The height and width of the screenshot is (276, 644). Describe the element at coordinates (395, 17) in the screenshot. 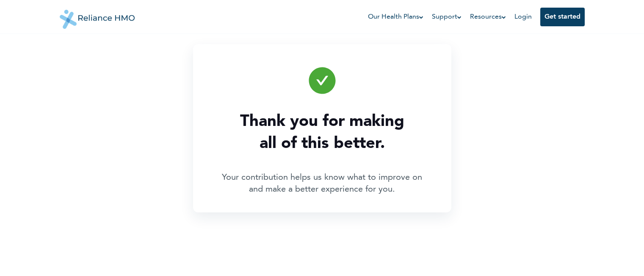

I see `a: Our Health Plans` at that location.